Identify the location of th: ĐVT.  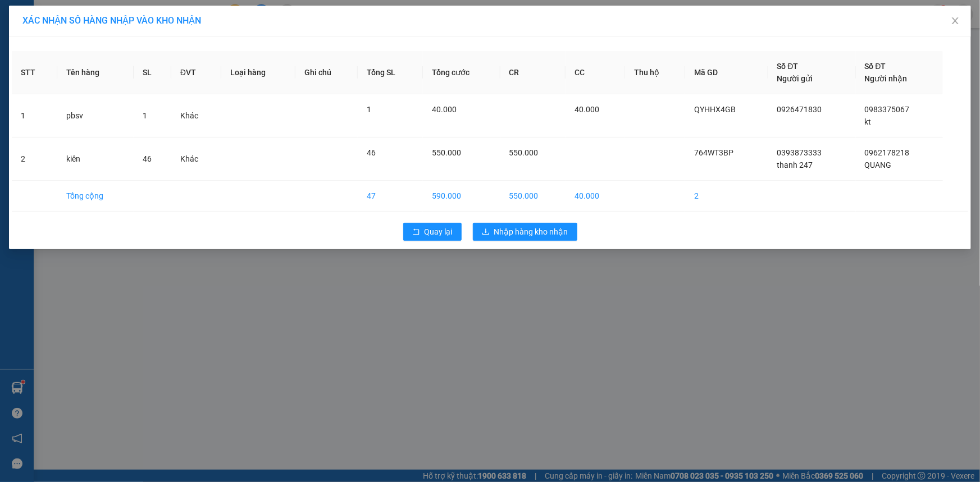
(196, 72).